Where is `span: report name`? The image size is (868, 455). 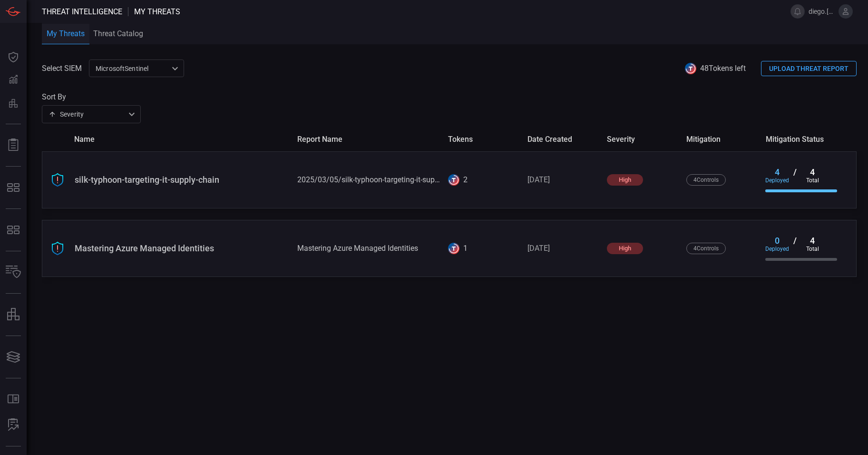
span: report name is located at coordinates (369, 139).